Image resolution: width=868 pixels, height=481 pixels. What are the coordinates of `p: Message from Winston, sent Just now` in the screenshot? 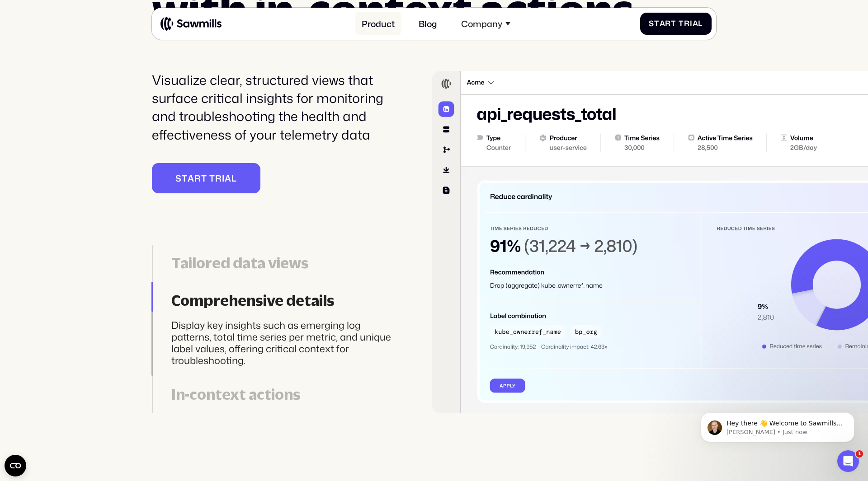 It's located at (98, 39).